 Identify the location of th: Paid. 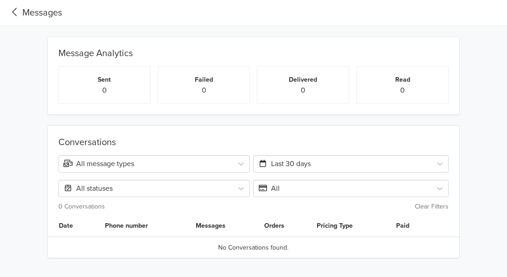
(411, 226).